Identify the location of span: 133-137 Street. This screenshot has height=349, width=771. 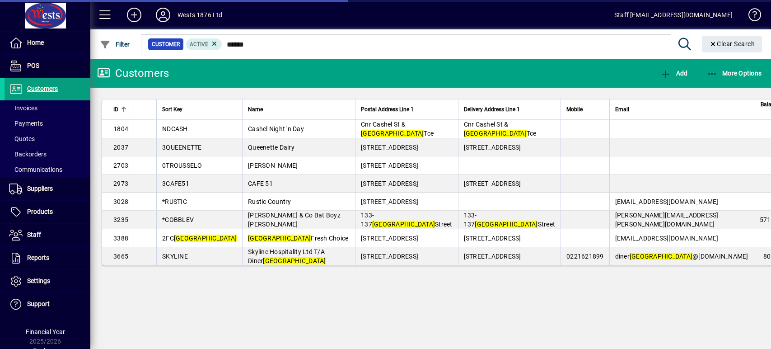
(509, 219).